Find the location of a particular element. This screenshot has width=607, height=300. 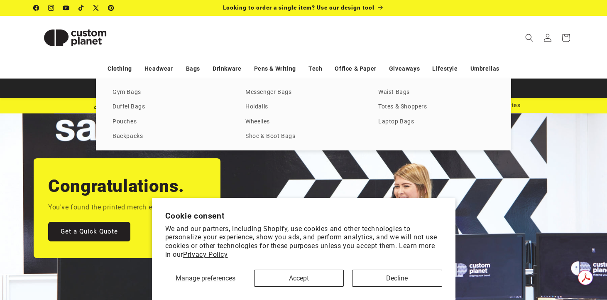

a: Holdalls is located at coordinates (303, 107).